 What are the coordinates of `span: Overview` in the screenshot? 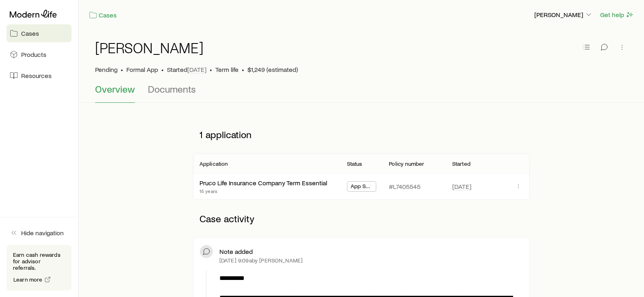 It's located at (115, 89).